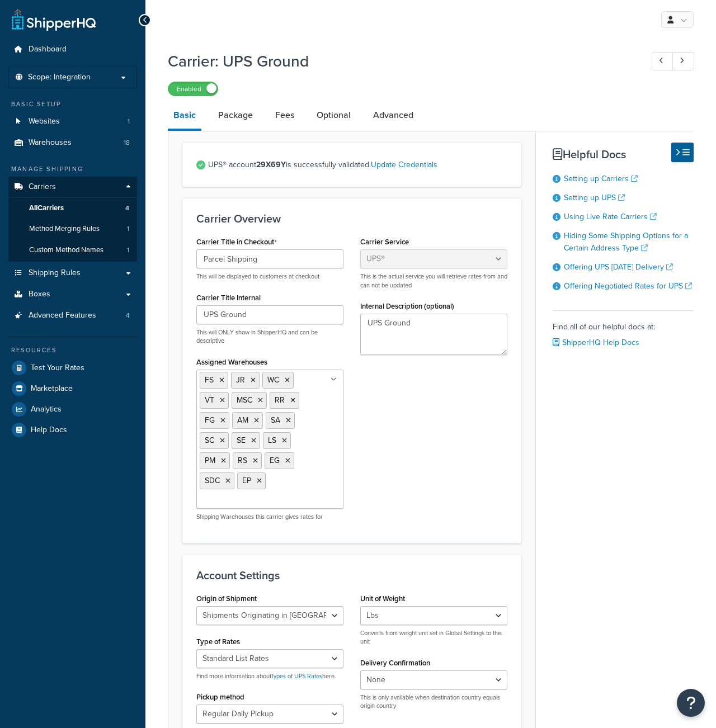 The image size is (716, 728). I want to click on a: Marketplace, so click(73, 389).